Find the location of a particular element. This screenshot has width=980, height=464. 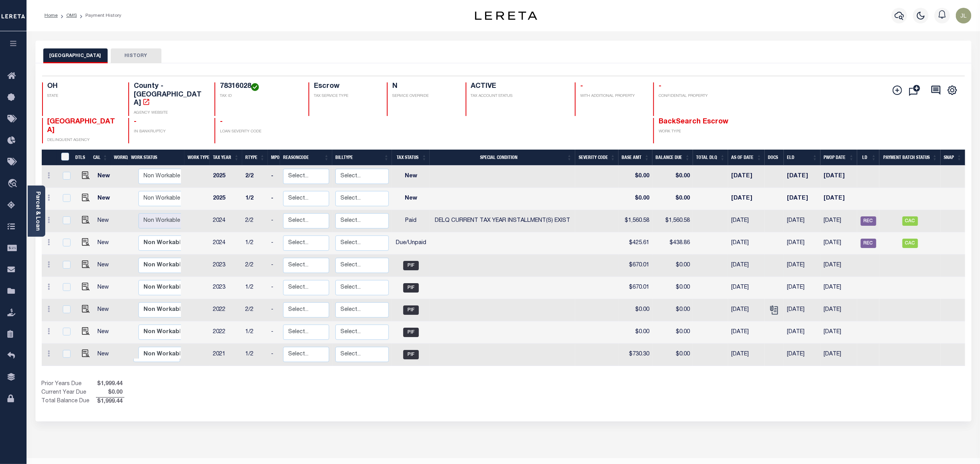

img: logo-dark.svg is located at coordinates (507, 15).